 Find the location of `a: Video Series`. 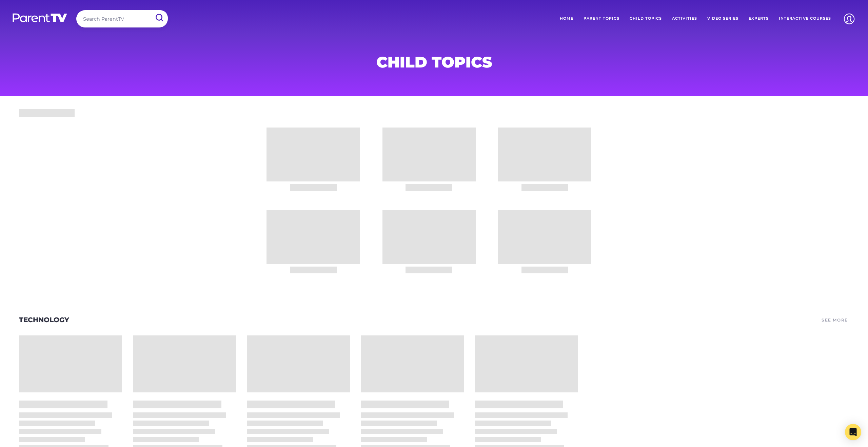

a: Video Series is located at coordinates (723, 19).